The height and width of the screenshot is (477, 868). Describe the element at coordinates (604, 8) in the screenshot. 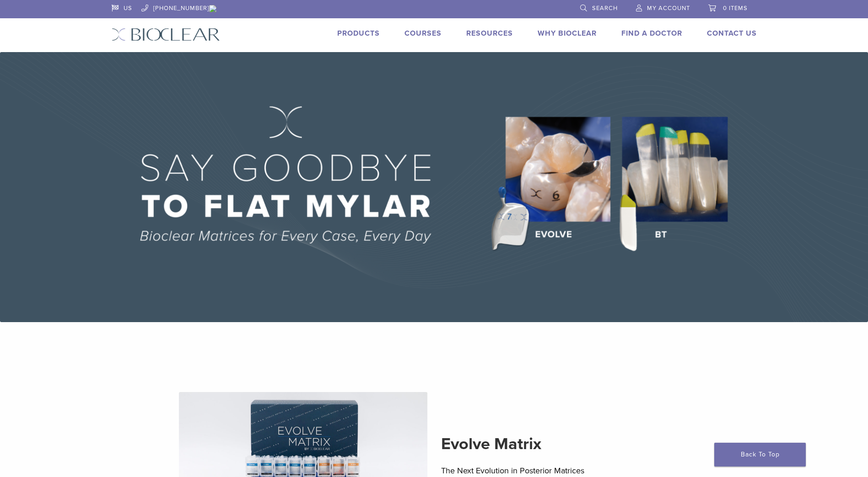

I see `span: Search` at that location.